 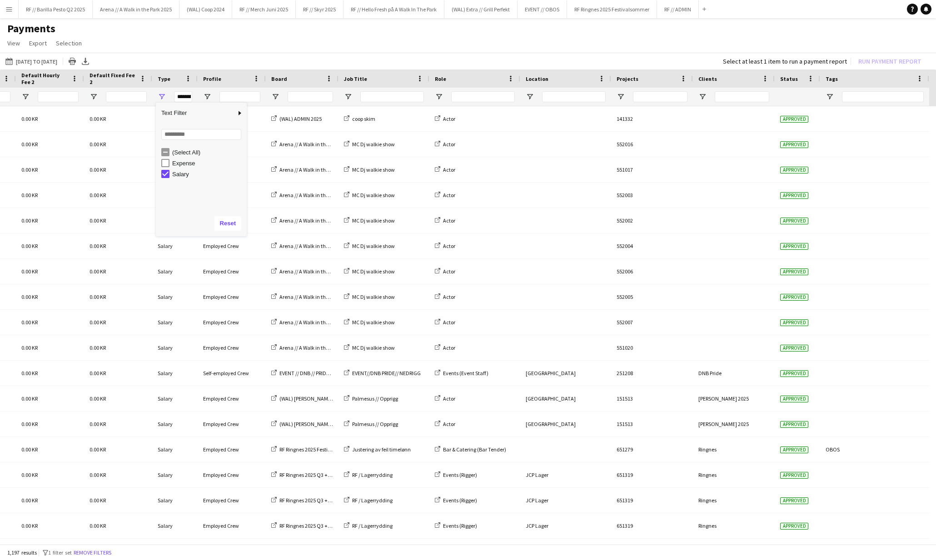 I want to click on div: JCP Lager, so click(x=565, y=525).